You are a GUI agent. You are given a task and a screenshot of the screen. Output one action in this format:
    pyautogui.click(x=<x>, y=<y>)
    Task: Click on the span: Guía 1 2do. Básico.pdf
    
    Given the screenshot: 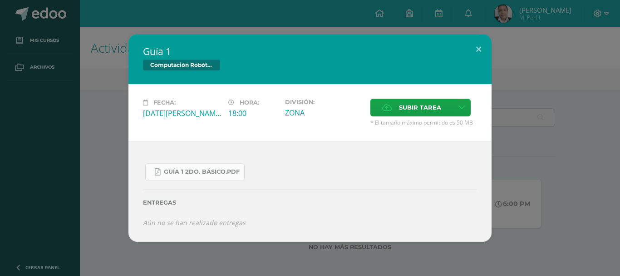 What is the action you would take?
    pyautogui.click(x=202, y=172)
    